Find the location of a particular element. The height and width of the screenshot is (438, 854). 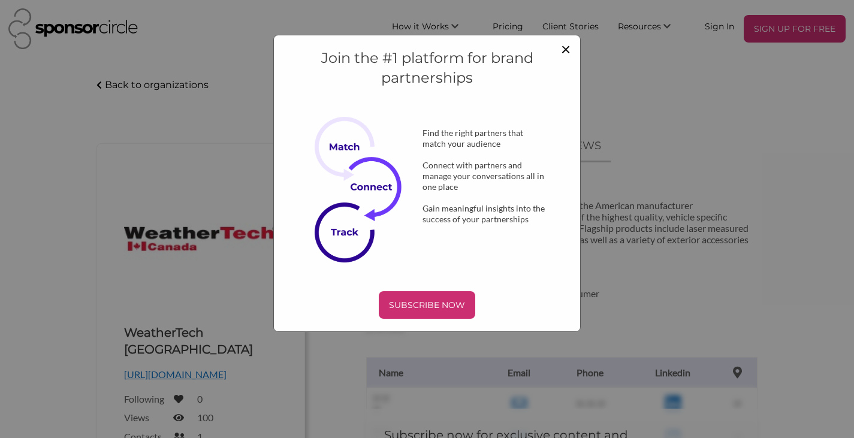

img: Subscribe Now Image is located at coordinates (365, 189).